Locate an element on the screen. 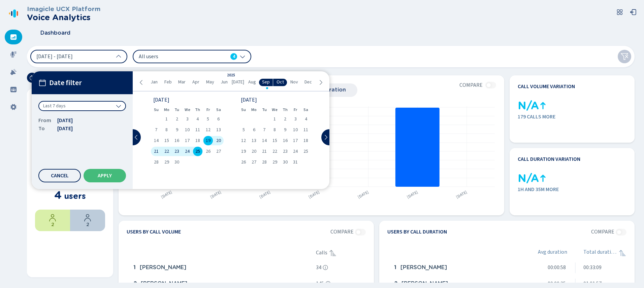  div: Mon Oct 27 2025 is located at coordinates (254, 162).